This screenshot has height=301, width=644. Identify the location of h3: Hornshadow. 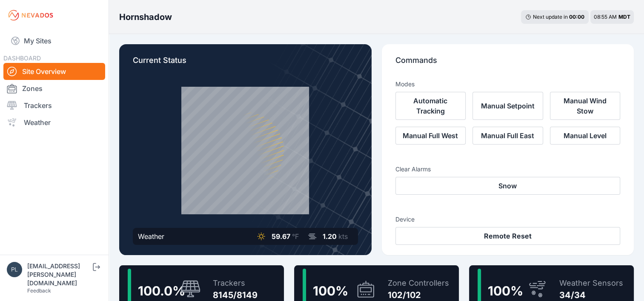
(146, 17).